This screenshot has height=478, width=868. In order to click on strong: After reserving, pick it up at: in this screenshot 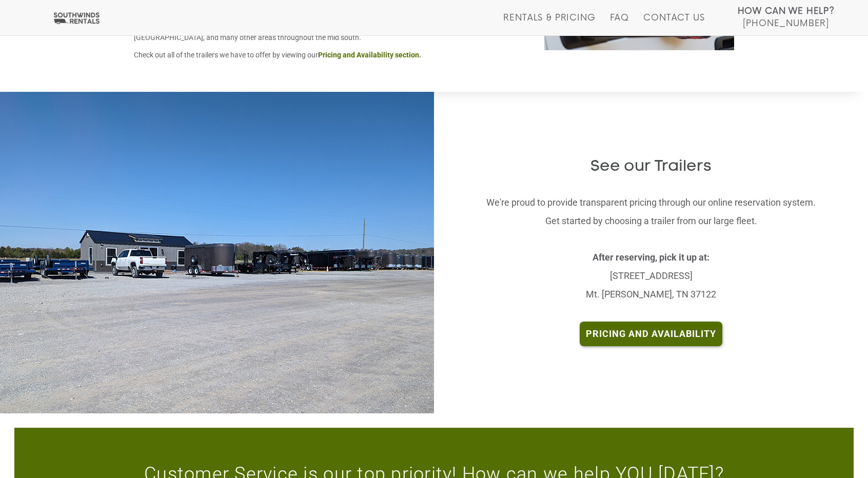, I will do `click(651, 257)`.